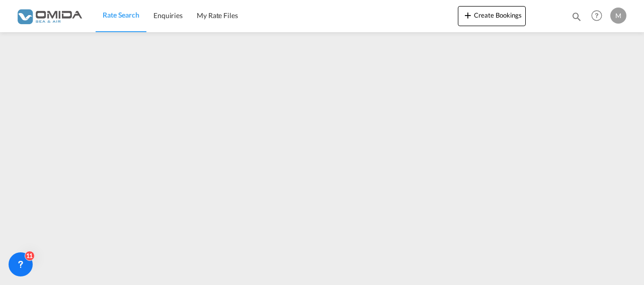 The height and width of the screenshot is (285, 644). Describe the element at coordinates (217, 15) in the screenshot. I see `span: My Rate Files` at that location.